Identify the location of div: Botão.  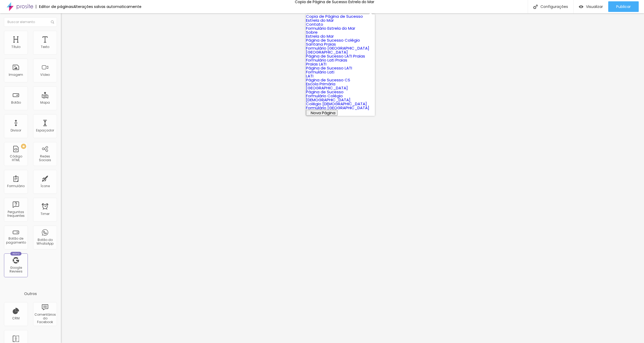
(16, 103).